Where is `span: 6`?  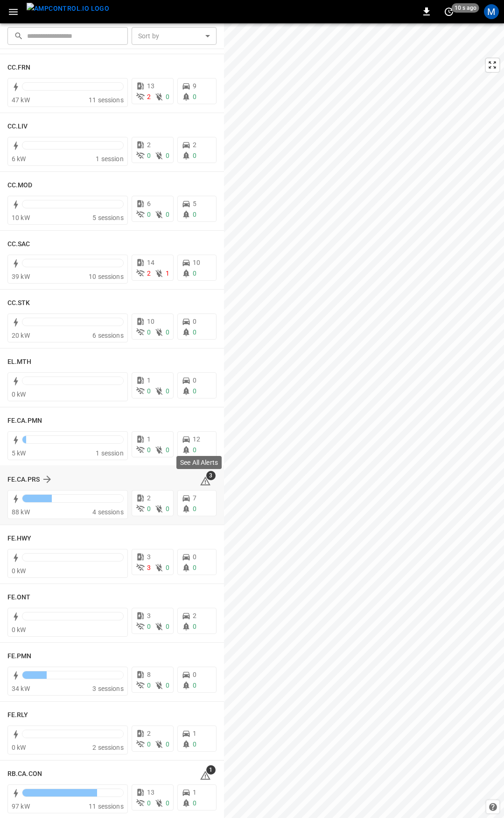 span: 6 is located at coordinates (149, 203).